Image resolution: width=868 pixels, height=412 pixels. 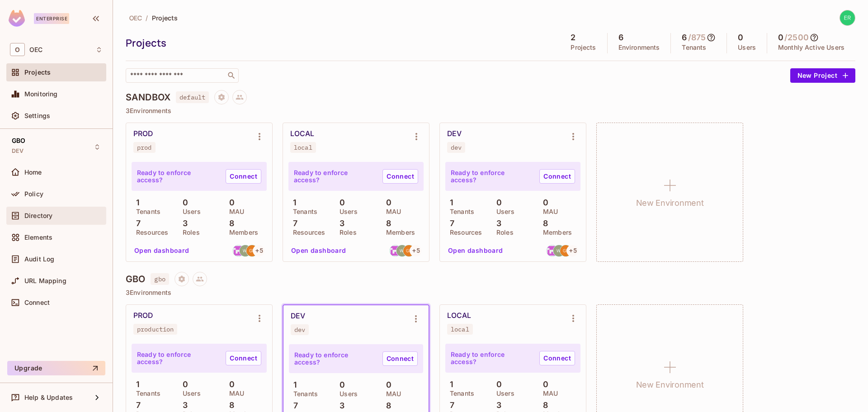 What do you see at coordinates (823, 75) in the screenshot?
I see `button: New Project` at bounding box center [823, 75].